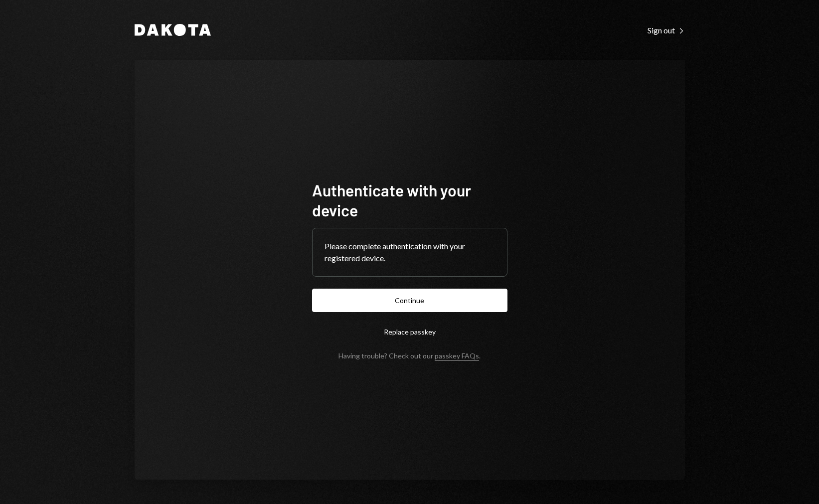 The image size is (819, 504). I want to click on a: passkey FAQs, so click(457, 356).